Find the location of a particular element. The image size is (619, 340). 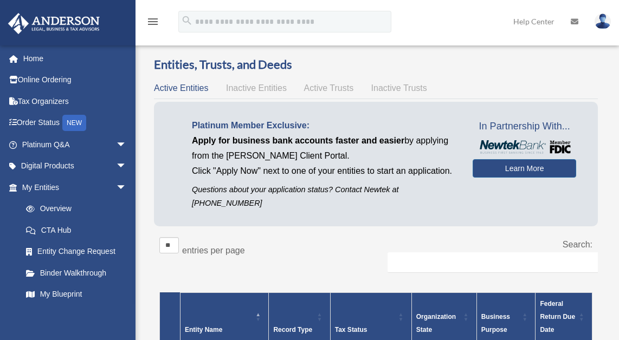

a: Home is located at coordinates (75, 59).